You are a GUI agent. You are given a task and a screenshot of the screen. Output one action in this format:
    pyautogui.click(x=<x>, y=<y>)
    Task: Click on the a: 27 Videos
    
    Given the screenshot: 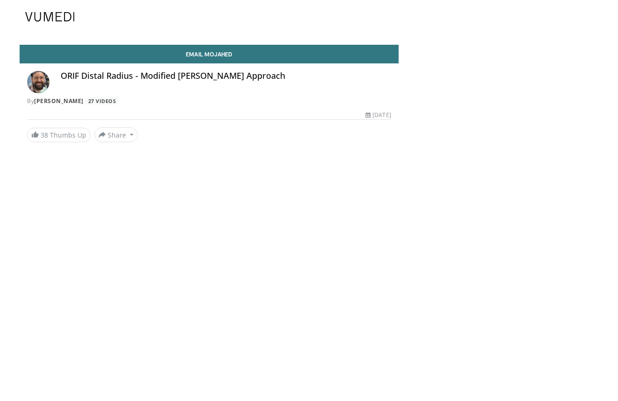 What is the action you would take?
    pyautogui.click(x=102, y=101)
    